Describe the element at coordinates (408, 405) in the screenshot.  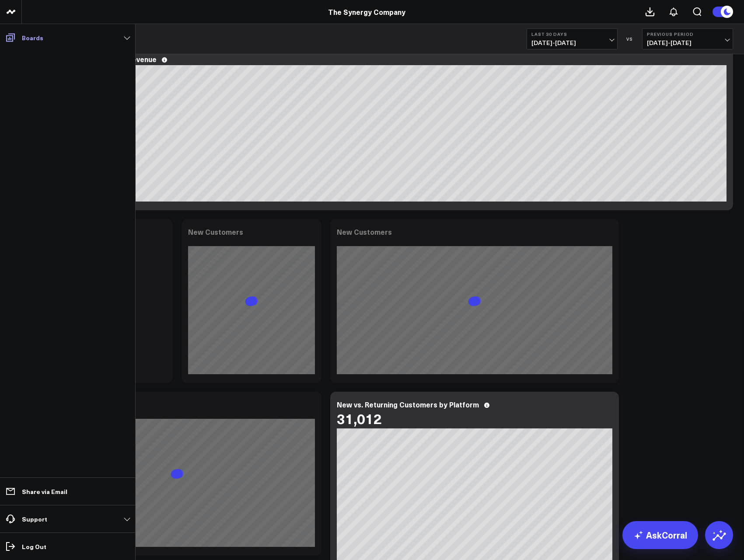
I see `div: New vs. Returning Customers by Platform` at that location.